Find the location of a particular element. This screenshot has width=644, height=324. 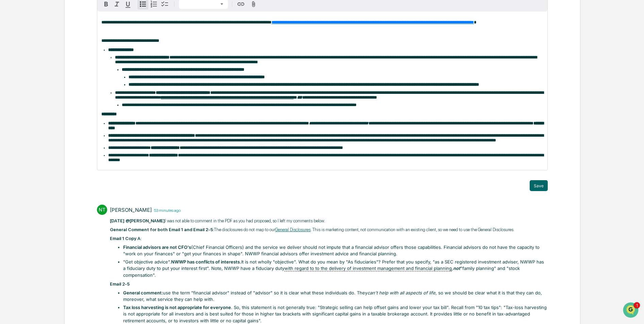

button: Save is located at coordinates (538, 185).